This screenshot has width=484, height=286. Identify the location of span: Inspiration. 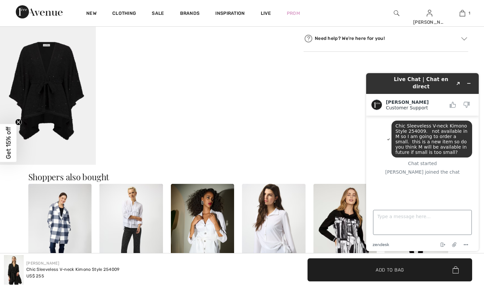
(230, 14).